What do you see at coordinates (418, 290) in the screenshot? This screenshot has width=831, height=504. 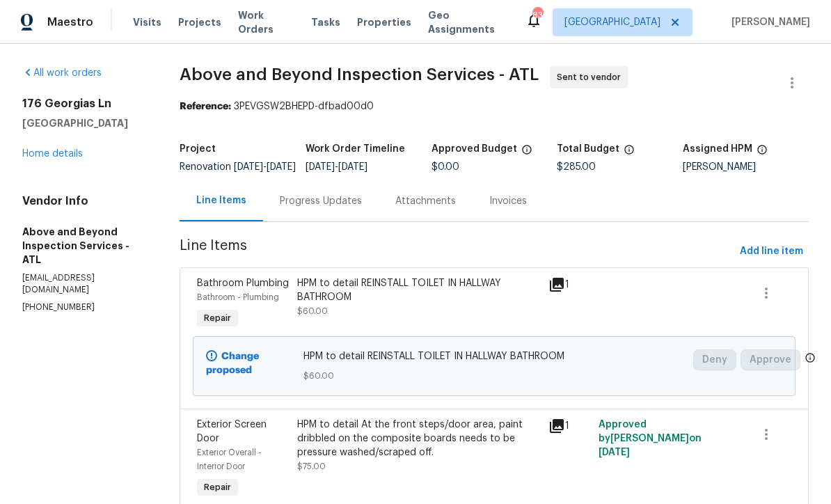 I see `div: HPM to detail REINSTALL TOILET IN HALLWAY BATHROOM` at bounding box center [418, 290].